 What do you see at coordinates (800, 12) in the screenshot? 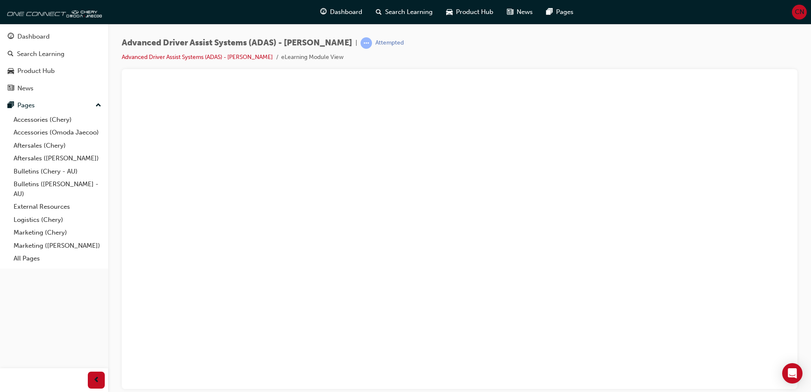
I see `span: CN` at bounding box center [800, 12].